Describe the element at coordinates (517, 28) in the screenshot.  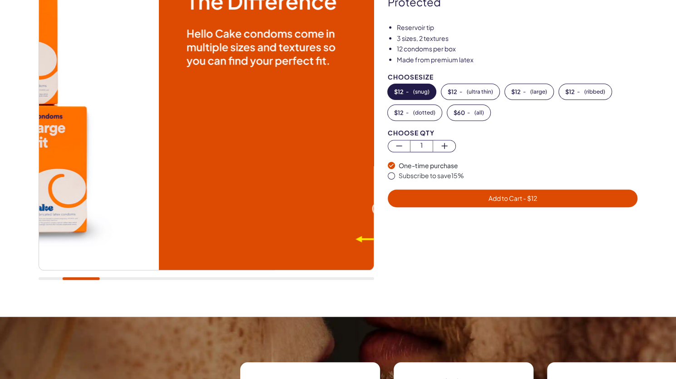
I see `li: Reservoir tip` at that location.